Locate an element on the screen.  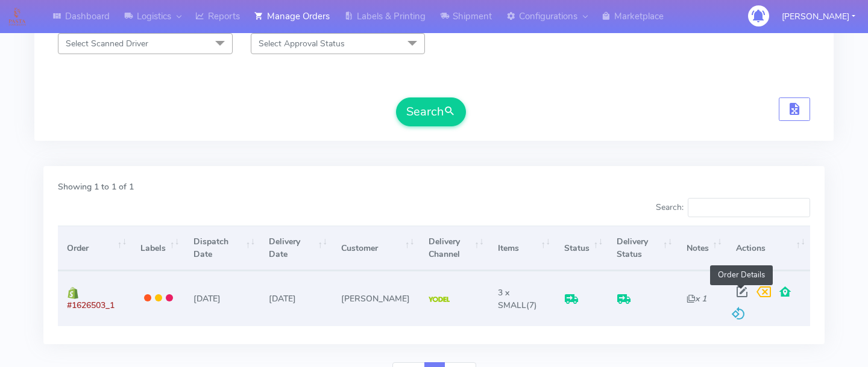
th: Status: activate to sort column ascending is located at coordinates (581, 248).